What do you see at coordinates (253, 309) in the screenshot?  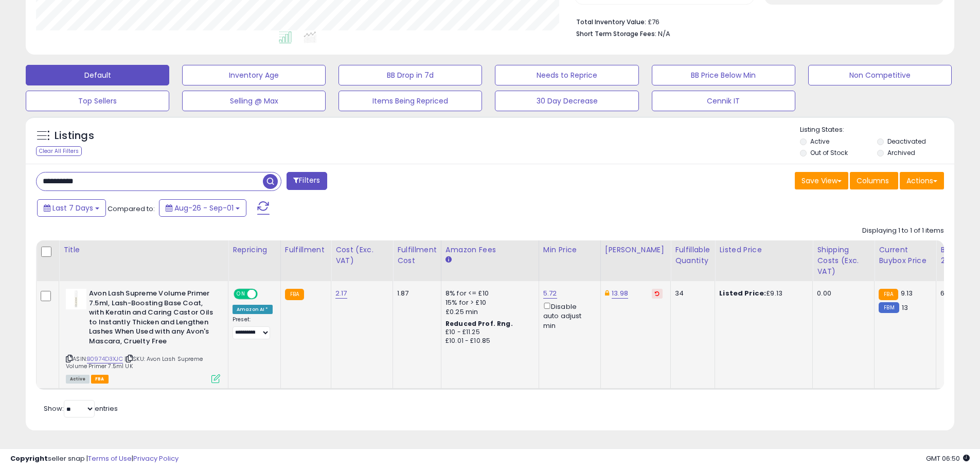 I see `div: Amazon AI *` at bounding box center [253, 309].